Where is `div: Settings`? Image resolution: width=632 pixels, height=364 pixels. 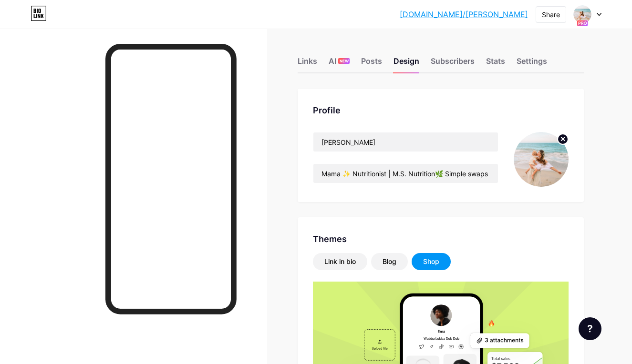 div: Settings is located at coordinates (532, 64).